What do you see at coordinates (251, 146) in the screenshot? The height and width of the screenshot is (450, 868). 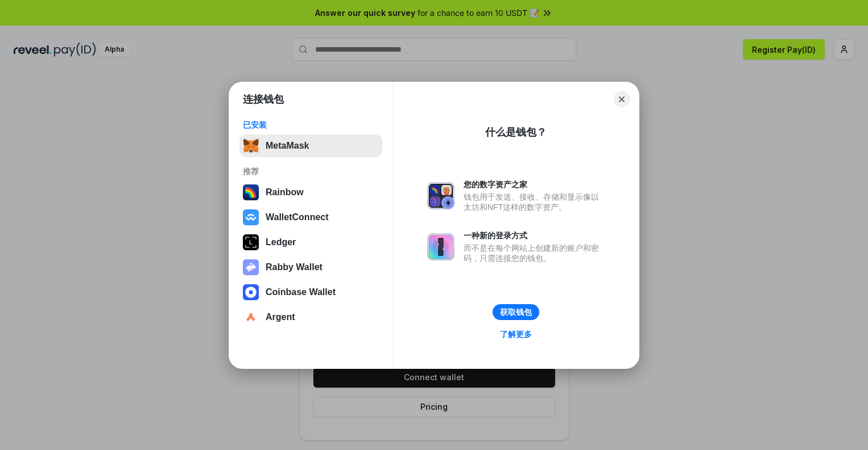 I see `img: svg+xml,%3Csvg%20fill%3D%22none%22%20height%3D%2233%22%20viewBox%3D%220%200%2035%2033%22%20width%...` at bounding box center [251, 146].